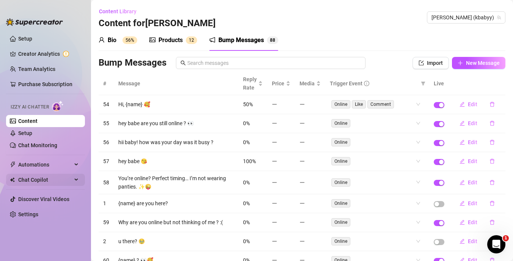 The height and width of the screenshot is (261, 513). What do you see at coordinates (170, 40) in the screenshot?
I see `div: Products` at bounding box center [170, 40].